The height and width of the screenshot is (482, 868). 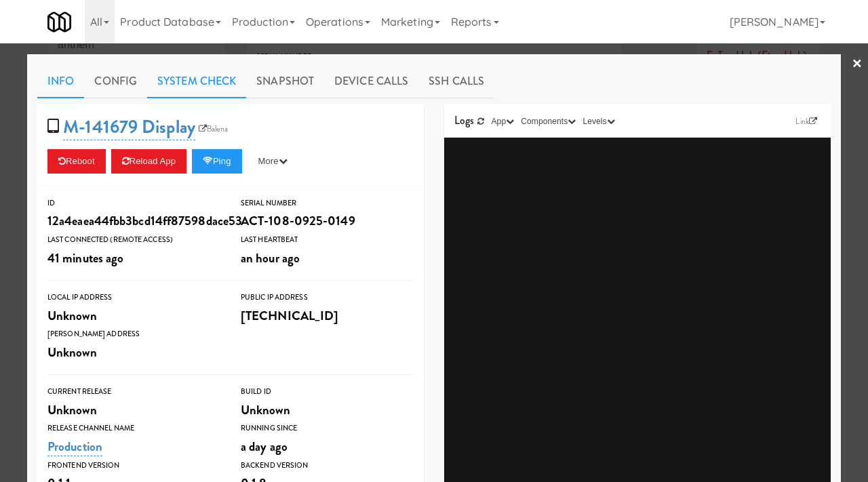 What do you see at coordinates (133, 466) in the screenshot?
I see `div: Frontend Version` at bounding box center [133, 466].